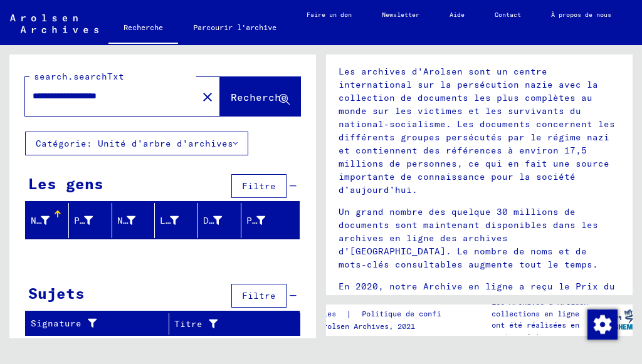 This screenshot has width=642, height=364. I want to click on a: Parcourir l'archive, so click(235, 28).